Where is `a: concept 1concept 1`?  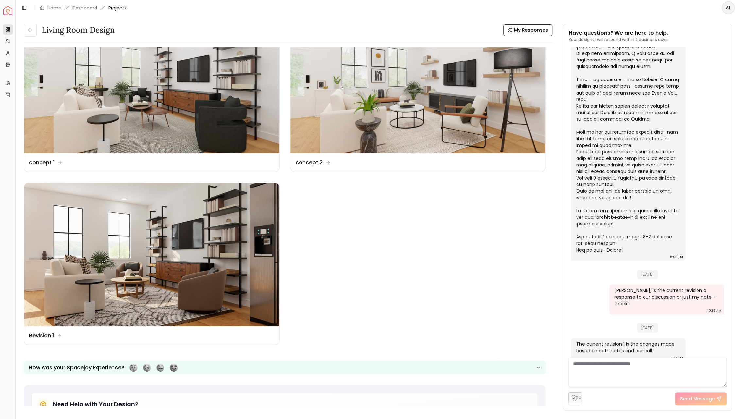
a: concept 1concept 1 is located at coordinates (151, 91).